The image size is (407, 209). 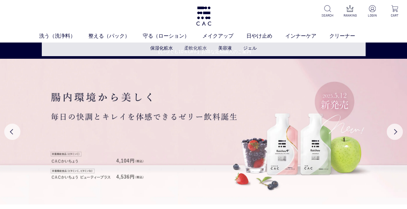 What do you see at coordinates (395, 11) in the screenshot?
I see `a: CART` at bounding box center [395, 11].